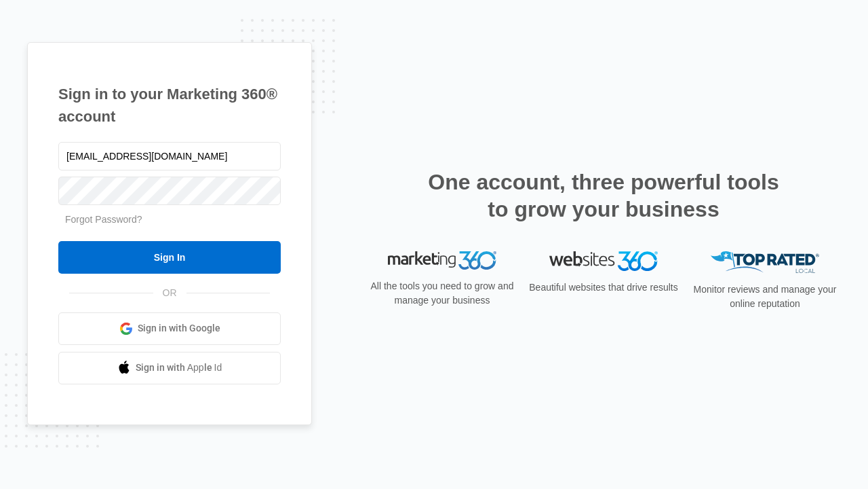 The height and width of the screenshot is (489, 868). What do you see at coordinates (169, 293) in the screenshot?
I see `span: OR` at bounding box center [169, 293].